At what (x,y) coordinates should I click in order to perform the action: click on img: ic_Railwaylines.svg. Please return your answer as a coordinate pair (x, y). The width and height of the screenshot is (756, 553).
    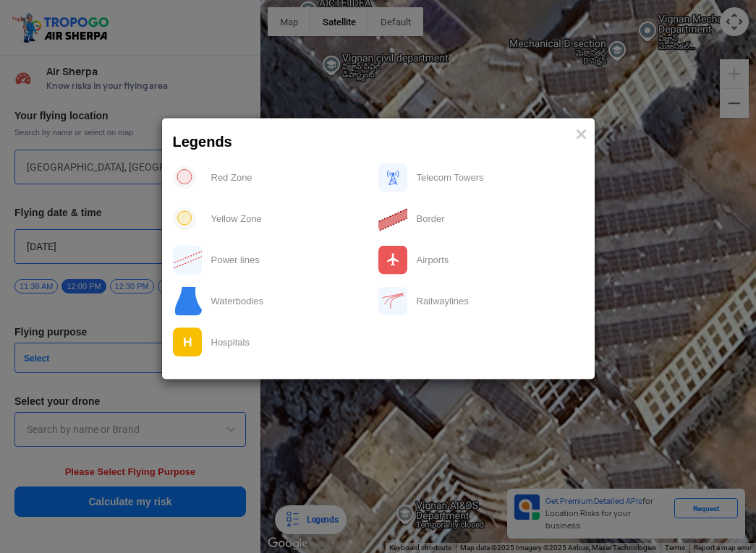
    Looking at the image, I should click on (392, 301).